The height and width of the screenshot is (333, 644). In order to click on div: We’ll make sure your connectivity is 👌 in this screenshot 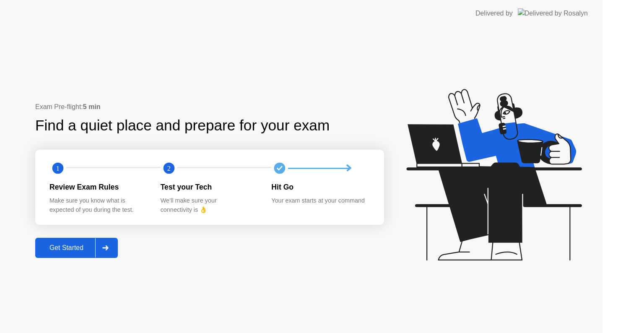, I will do `click(209, 205)`.